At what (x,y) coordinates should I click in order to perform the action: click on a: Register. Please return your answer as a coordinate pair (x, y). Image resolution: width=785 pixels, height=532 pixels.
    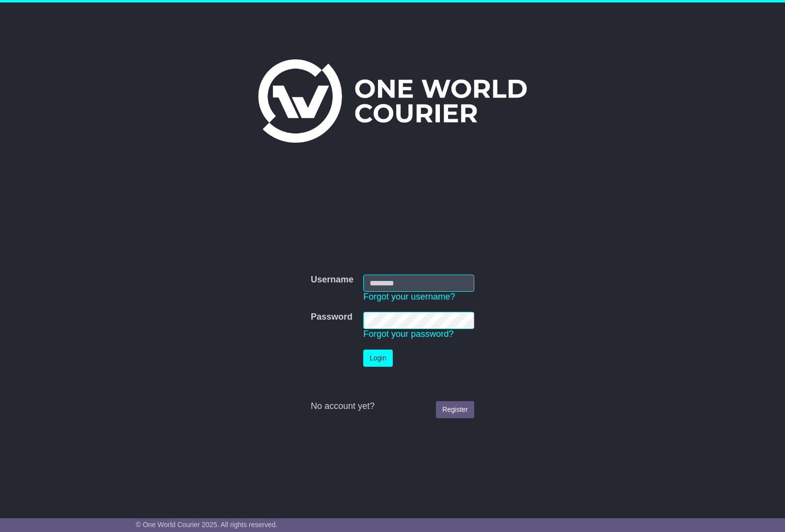
    Looking at the image, I should click on (455, 409).